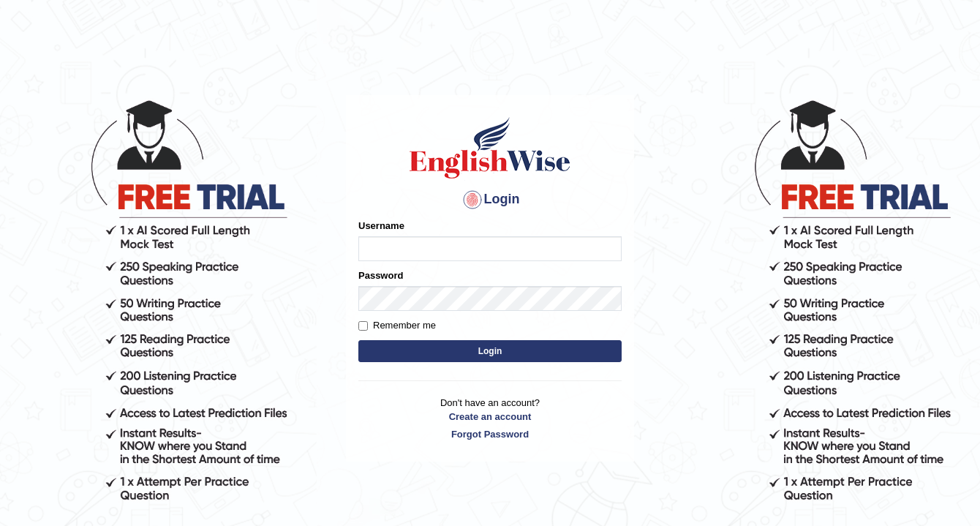  What do you see at coordinates (363, 326) in the screenshot?
I see `input: Remember me` at bounding box center [363, 326].